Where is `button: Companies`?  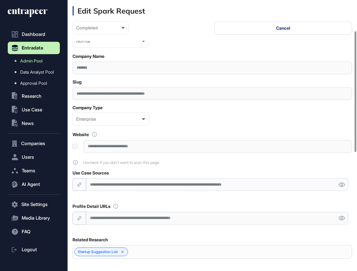 button: Companies is located at coordinates (34, 144).